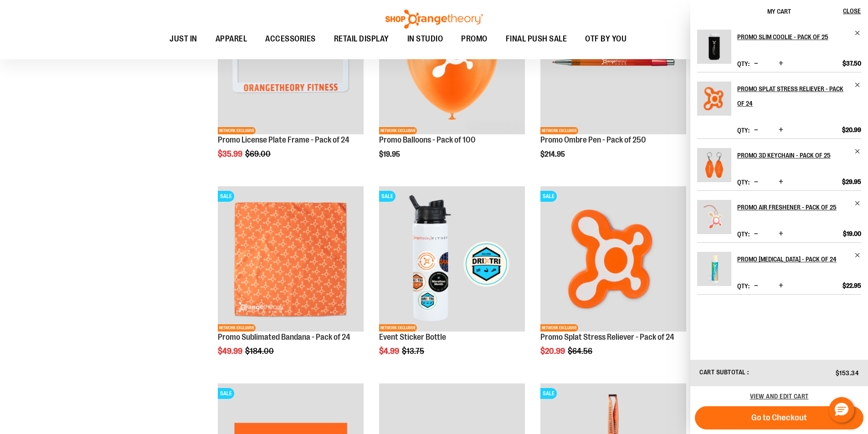 The image size is (868, 434). I want to click on span: RETAIL DISPLAY, so click(361, 39).